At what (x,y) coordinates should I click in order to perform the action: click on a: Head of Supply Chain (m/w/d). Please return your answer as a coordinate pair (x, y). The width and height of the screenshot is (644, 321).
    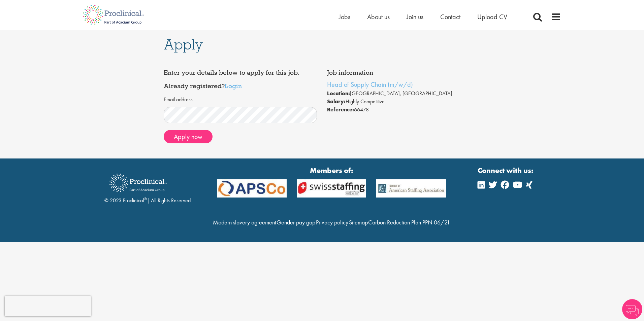
    Looking at the image, I should click on (370, 84).